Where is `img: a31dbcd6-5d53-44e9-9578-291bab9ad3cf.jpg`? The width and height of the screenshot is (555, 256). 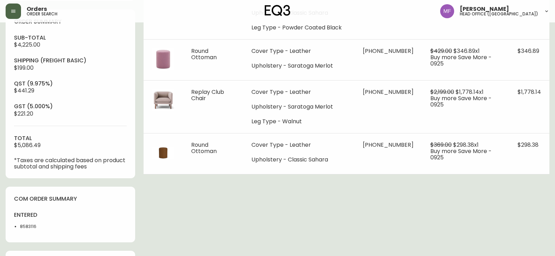 img: a31dbcd6-5d53-44e9-9578-291bab9ad3cf.jpg is located at coordinates (163, 59).